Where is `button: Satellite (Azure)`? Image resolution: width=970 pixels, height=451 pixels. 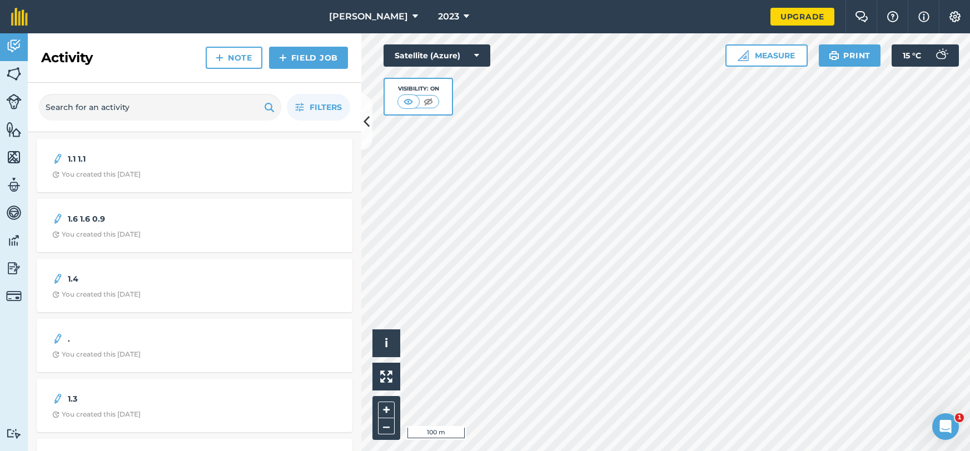
button: Satellite (Azure) is located at coordinates (437, 56).